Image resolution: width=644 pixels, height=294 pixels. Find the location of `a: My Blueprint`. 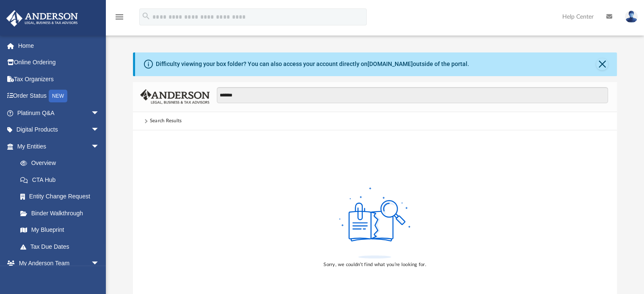

a: My Blueprint is located at coordinates (60, 230).